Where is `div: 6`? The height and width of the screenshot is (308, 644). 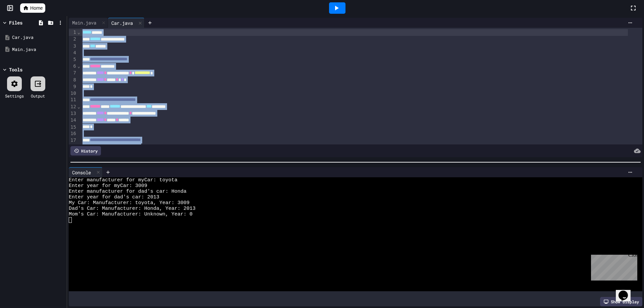 div: 6 is located at coordinates (73, 66).